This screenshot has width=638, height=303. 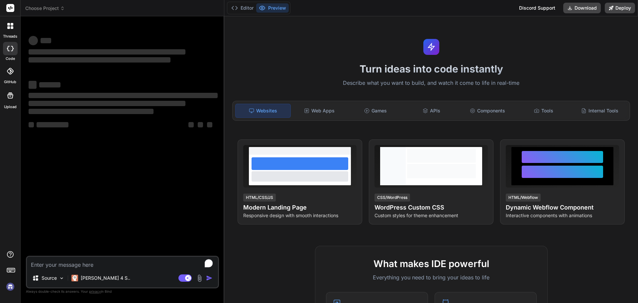 What do you see at coordinates (49, 278) in the screenshot?
I see `p: Source` at bounding box center [49, 278].